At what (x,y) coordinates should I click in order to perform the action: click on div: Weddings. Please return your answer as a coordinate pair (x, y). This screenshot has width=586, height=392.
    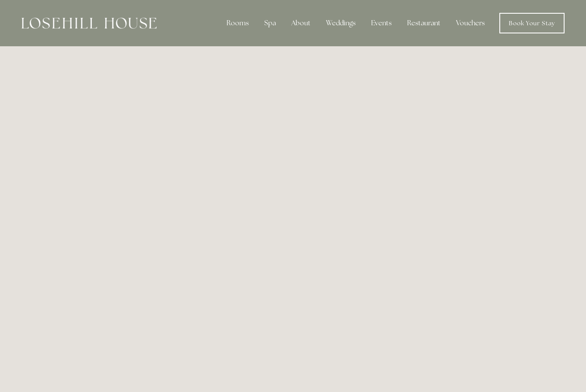
    Looking at the image, I should click on (341, 23).